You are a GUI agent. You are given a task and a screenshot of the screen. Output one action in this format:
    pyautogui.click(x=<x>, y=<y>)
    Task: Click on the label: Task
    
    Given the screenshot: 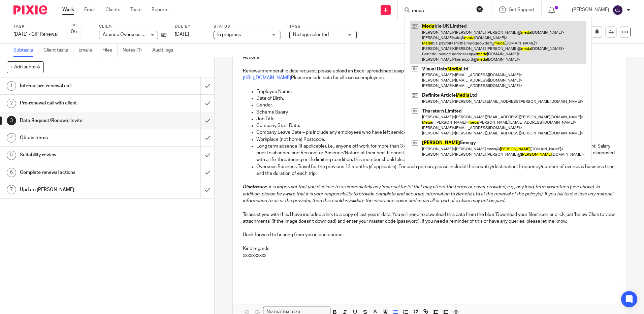 What is the action you would take?
    pyautogui.click(x=36, y=27)
    